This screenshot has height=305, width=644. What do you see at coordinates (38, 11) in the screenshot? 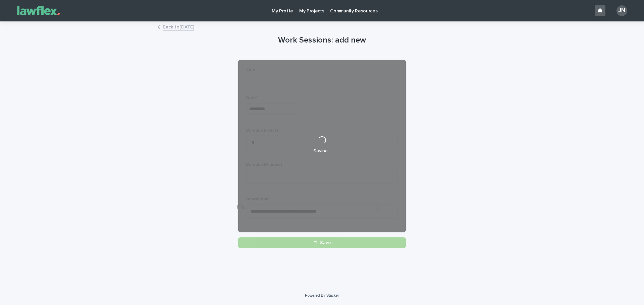
I see `img: Gnvw4qrBSHOAfo8VMhG6` at bounding box center [38, 11].